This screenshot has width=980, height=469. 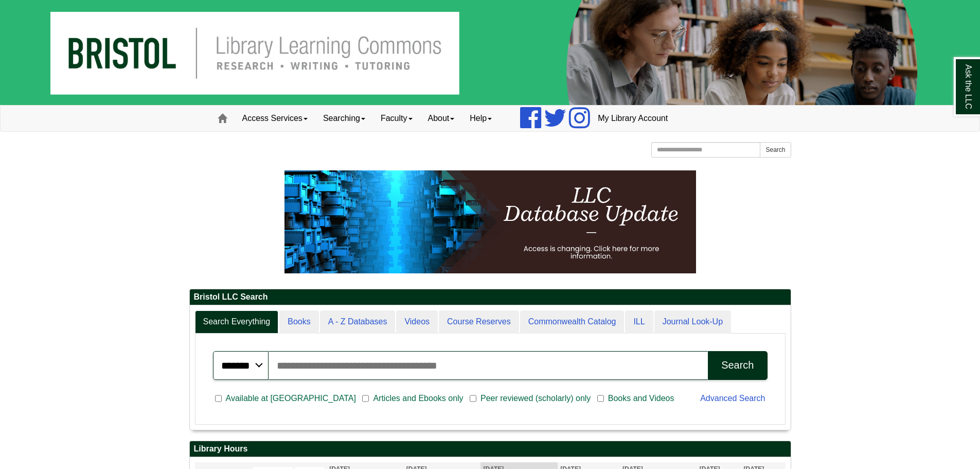 What do you see at coordinates (641, 398) in the screenshot?
I see `span: Books and Videos` at bounding box center [641, 398].